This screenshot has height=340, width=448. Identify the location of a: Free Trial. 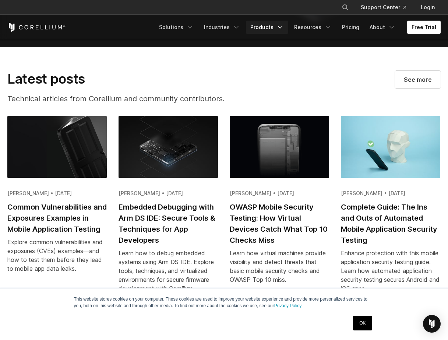
(424, 27).